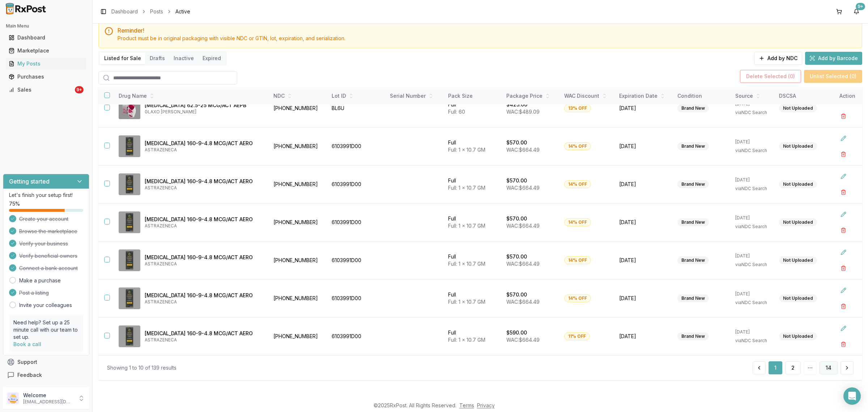 The height and width of the screenshot is (412, 868). I want to click on p: Need help? Set up a 25 minute call with our team to set up., so click(46, 330).